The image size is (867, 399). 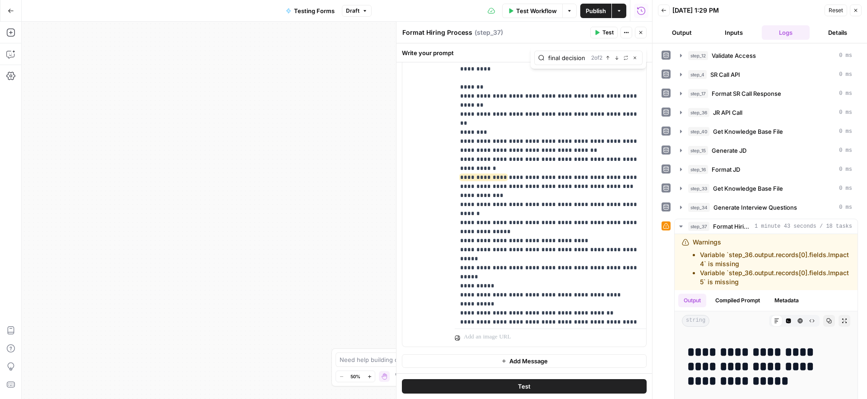 I want to click on span: ( step_37 ), so click(x=488, y=32).